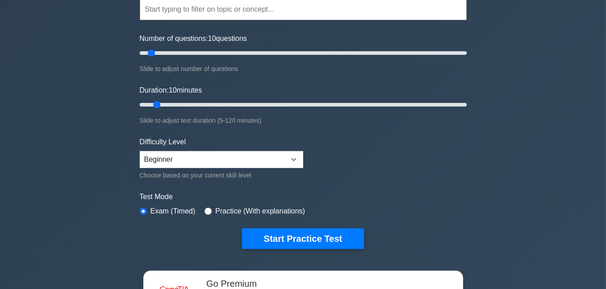  I want to click on button: Start Practice Test, so click(303, 239).